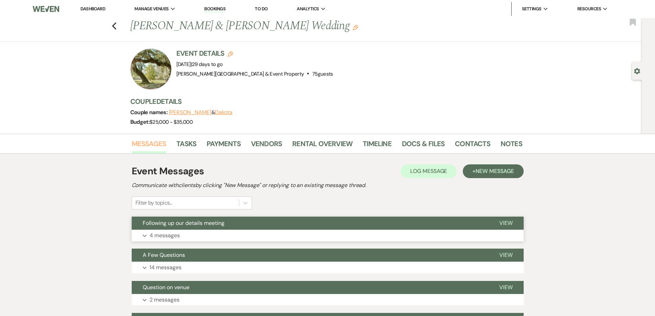 The image size is (655, 316). Describe the element at coordinates (328, 268) in the screenshot. I see `button: 14 messages` at that location.